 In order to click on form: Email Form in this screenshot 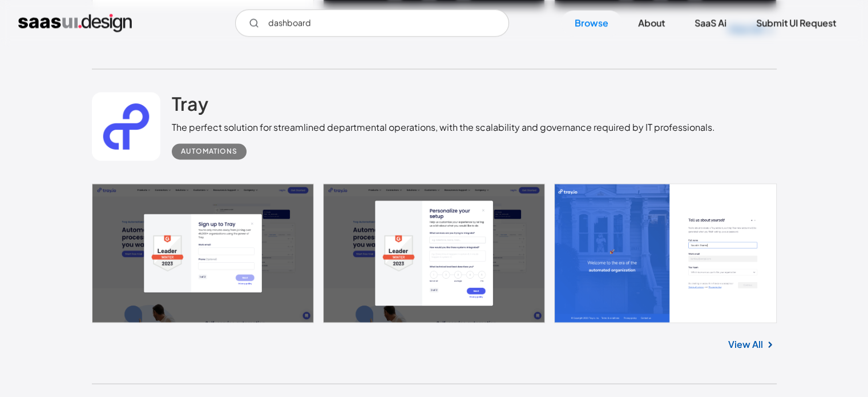, I will do `click(372, 23)`.